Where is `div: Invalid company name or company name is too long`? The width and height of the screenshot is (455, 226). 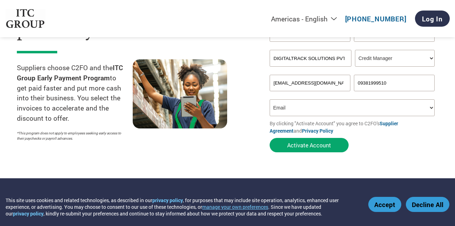
div: Invalid company name or company name is too long is located at coordinates (352, 69).